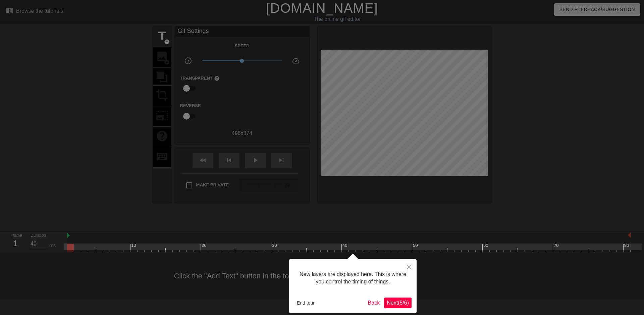 Image resolution: width=644 pixels, height=315 pixels. Describe the element at coordinates (374, 303) in the screenshot. I see `button: Back` at that location.